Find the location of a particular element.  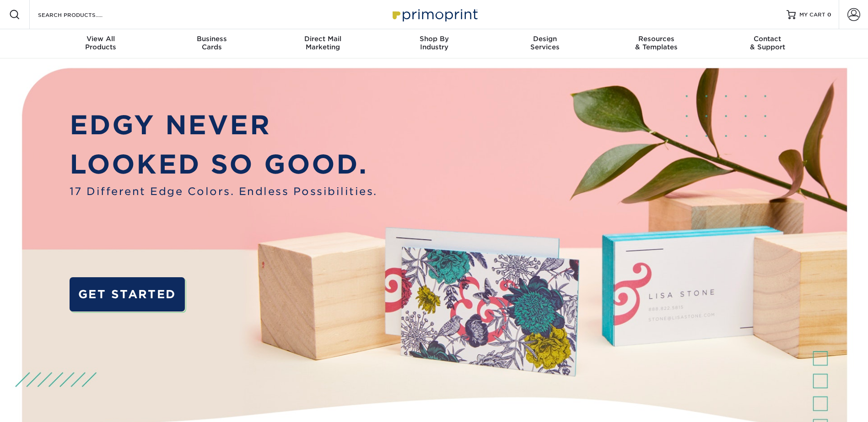

div: Industry is located at coordinates (434, 43).